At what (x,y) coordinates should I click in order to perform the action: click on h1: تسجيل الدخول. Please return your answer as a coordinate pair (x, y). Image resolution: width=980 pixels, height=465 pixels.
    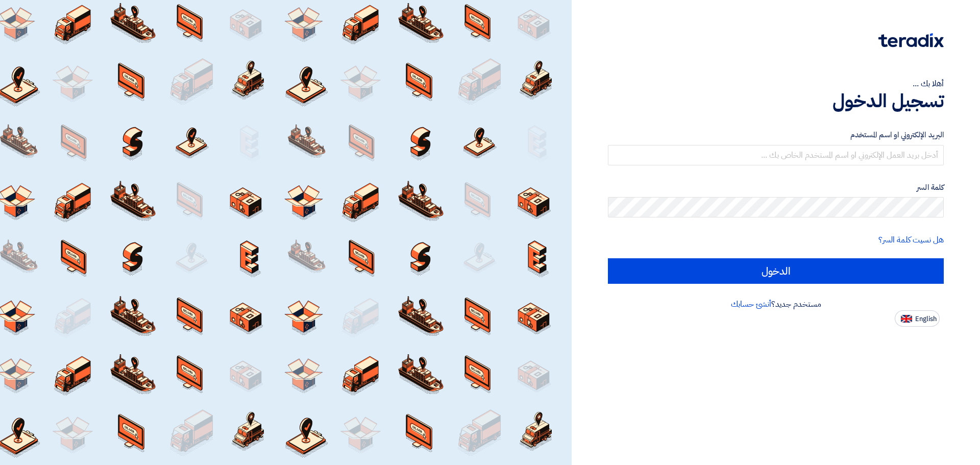
    Looking at the image, I should click on (776, 101).